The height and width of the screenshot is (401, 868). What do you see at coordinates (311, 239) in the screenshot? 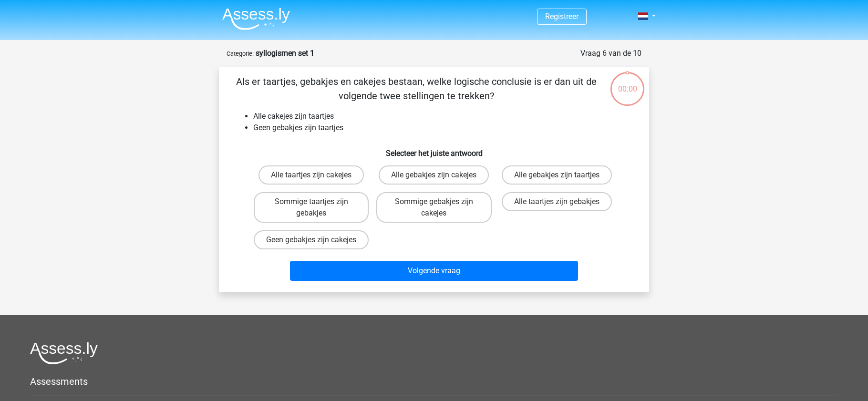
I see `label: Geen gebakjes zijn cakejes` at bounding box center [311, 239].